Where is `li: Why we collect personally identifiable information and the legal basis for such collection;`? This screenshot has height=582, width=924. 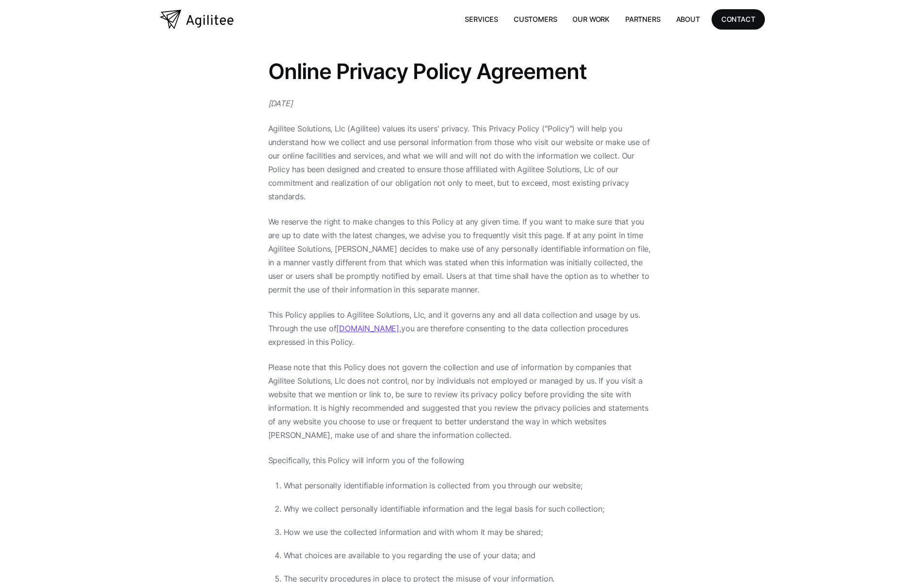 li: Why we collect personally identifiable information and the legal basis for such collection; is located at coordinates (470, 509).